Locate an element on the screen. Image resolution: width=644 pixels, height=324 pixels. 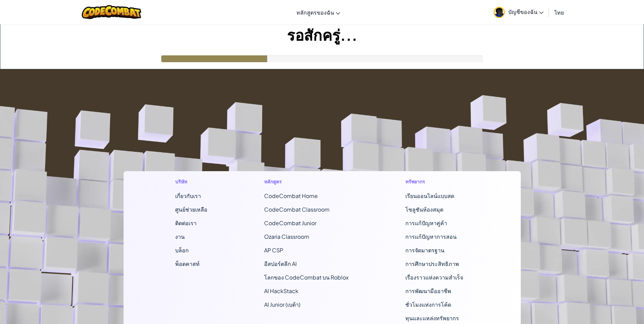
span: CodeCombat Home is located at coordinates (291, 195).